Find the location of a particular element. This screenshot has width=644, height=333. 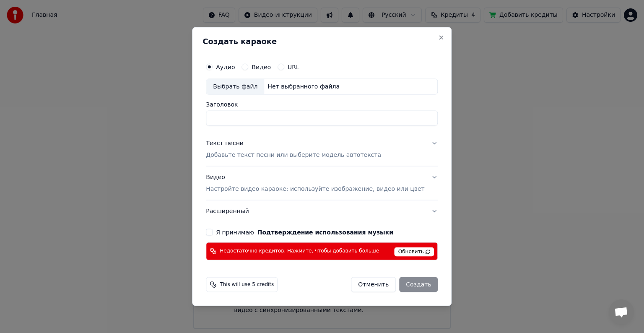

div: Выбрать файл is located at coordinates (235, 87).